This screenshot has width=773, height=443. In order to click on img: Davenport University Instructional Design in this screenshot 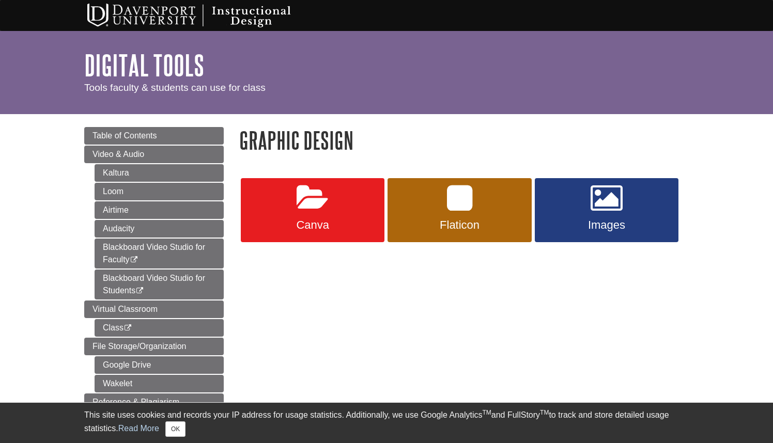, I will do `click(203, 15)`.